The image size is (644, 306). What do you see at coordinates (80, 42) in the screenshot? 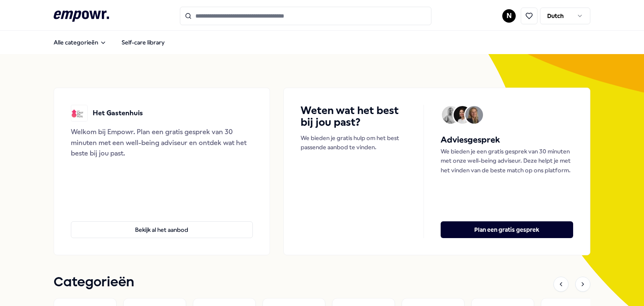
I see `button: Alle categorieën` at bounding box center [80, 42].